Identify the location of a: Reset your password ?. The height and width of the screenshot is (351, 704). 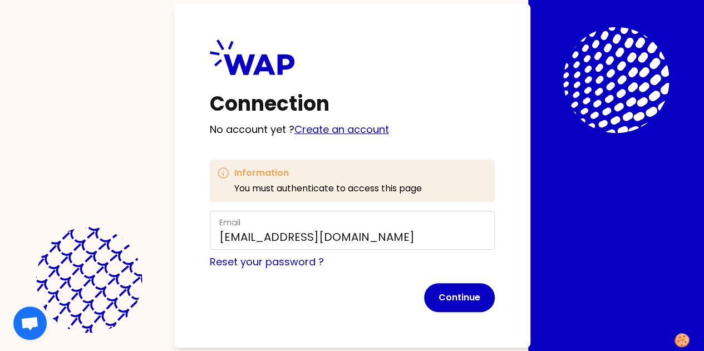
(266, 261).